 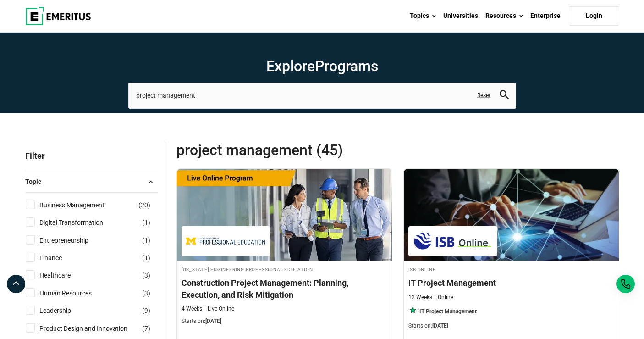 I want to click on p: Online, so click(x=444, y=297).